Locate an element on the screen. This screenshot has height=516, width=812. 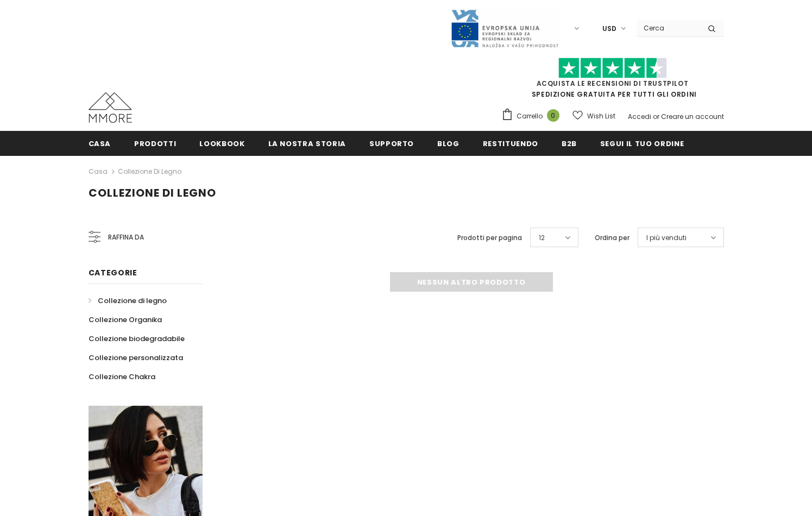
a: Carrello 0 is located at coordinates (533, 116).